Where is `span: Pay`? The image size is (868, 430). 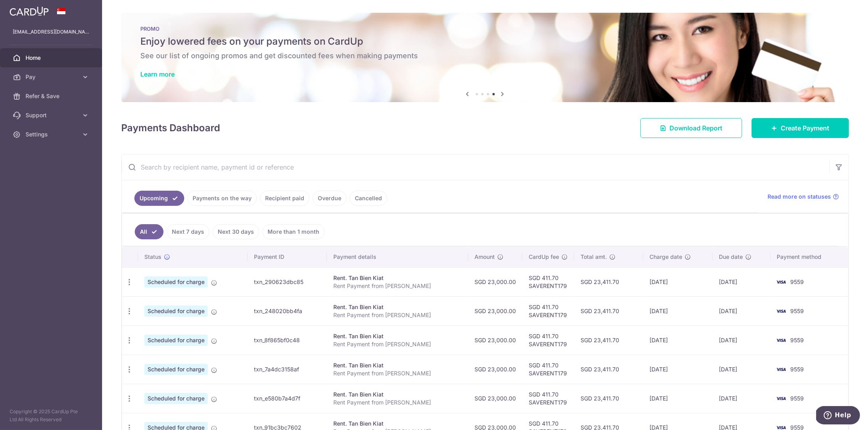
span: Pay is located at coordinates (52, 77).